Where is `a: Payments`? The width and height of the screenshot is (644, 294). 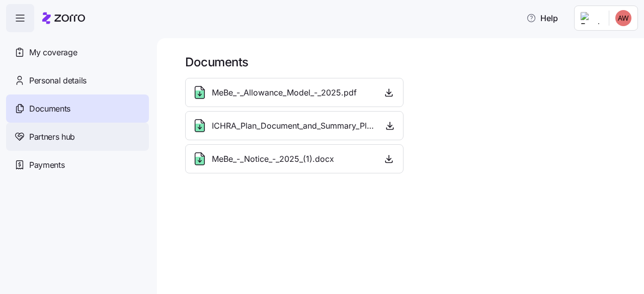 a: Payments is located at coordinates (77, 165).